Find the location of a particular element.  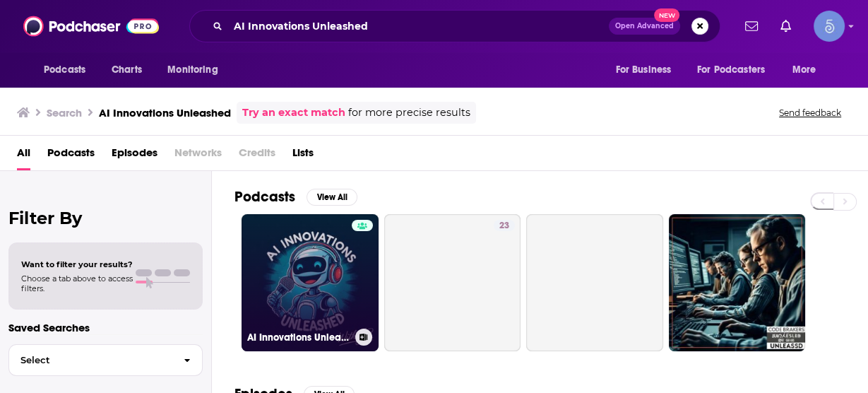

a: PodcastsView All is located at coordinates (296, 196).